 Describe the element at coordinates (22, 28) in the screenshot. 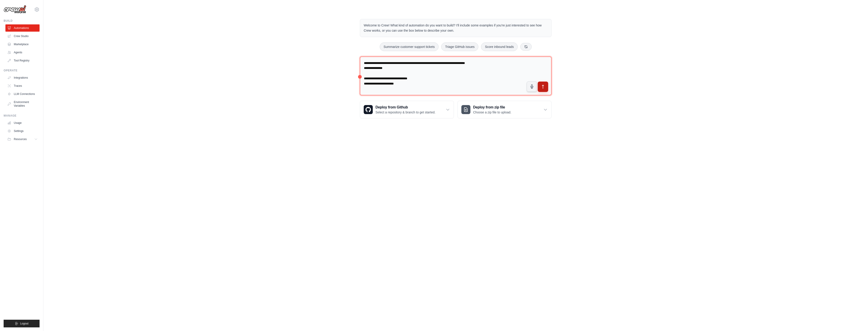

I see `a: Automations` at that location.